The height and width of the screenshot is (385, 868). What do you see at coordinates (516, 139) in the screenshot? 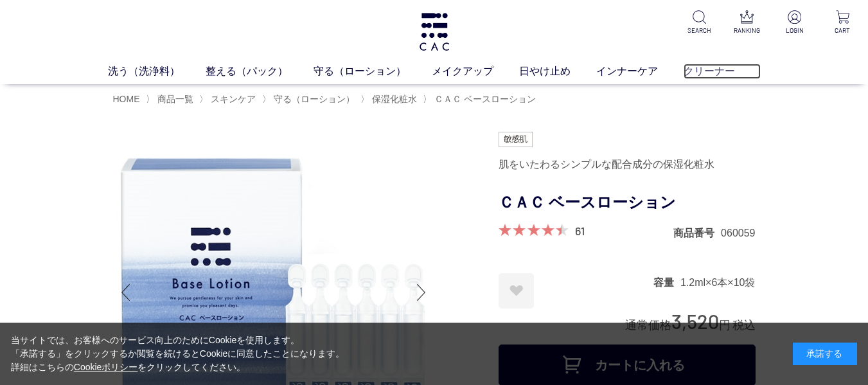
I see `img: 敏感肌` at bounding box center [516, 139].